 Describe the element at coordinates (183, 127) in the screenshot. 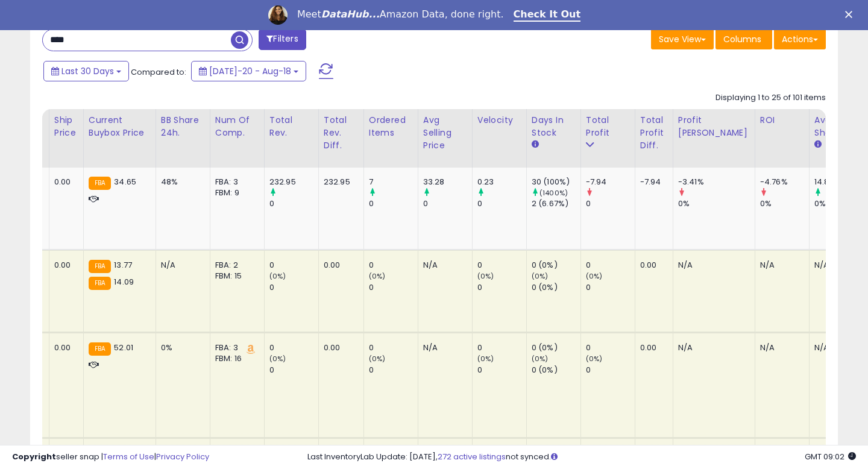

I see `div: BB Share 24h.` at that location.